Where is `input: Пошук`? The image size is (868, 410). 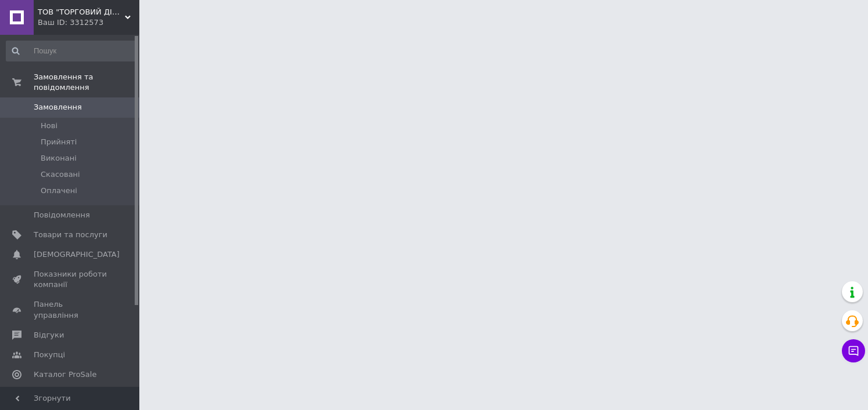 input: Пошук is located at coordinates (72, 51).